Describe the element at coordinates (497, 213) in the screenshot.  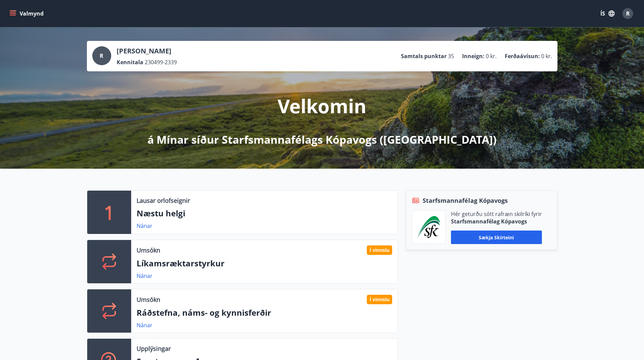
I see `p: Hér geturðu sótt rafræn skilríki fyrir` at that location.